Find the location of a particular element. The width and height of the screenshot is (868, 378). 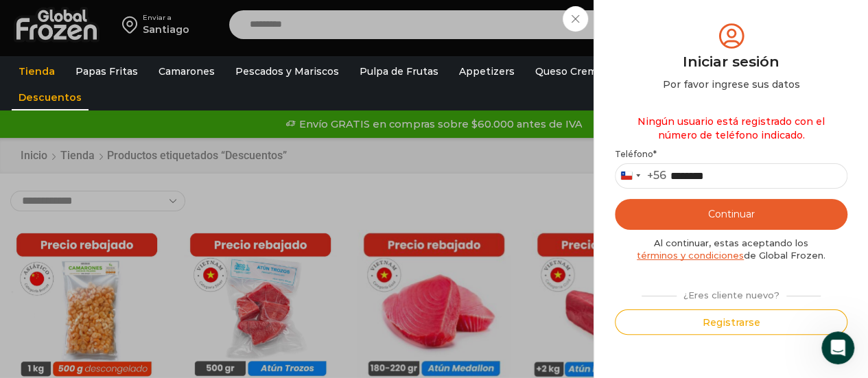

a: Camarones is located at coordinates (186, 71).